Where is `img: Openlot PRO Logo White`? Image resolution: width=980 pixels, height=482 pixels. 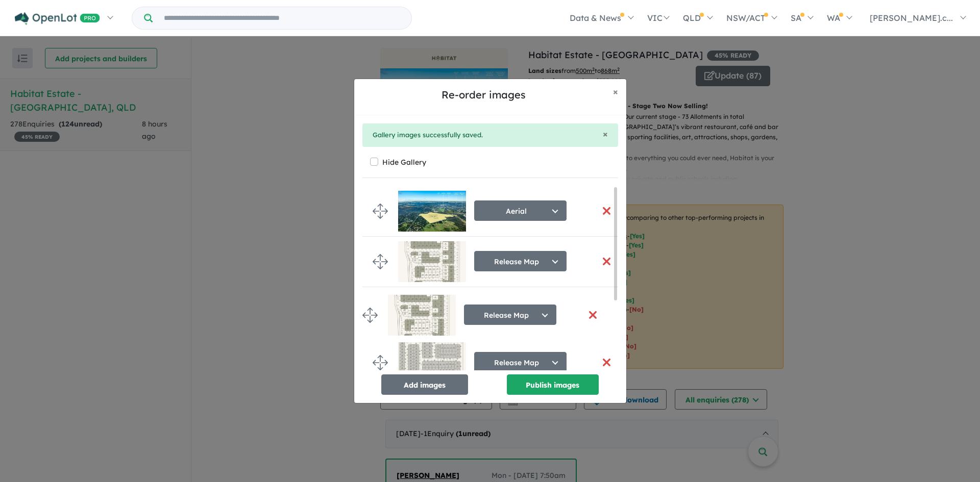
img: Openlot PRO Logo White is located at coordinates (57, 18).